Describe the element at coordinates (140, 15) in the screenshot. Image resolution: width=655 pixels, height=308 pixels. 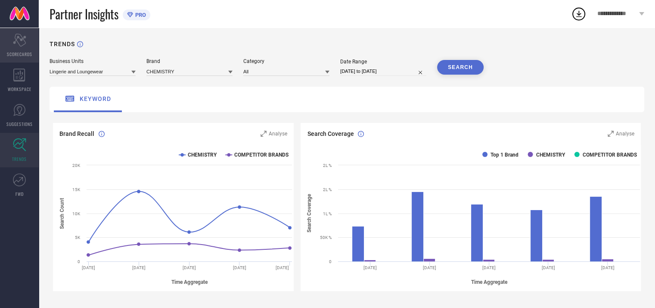
I see `span: PRO` at that location.